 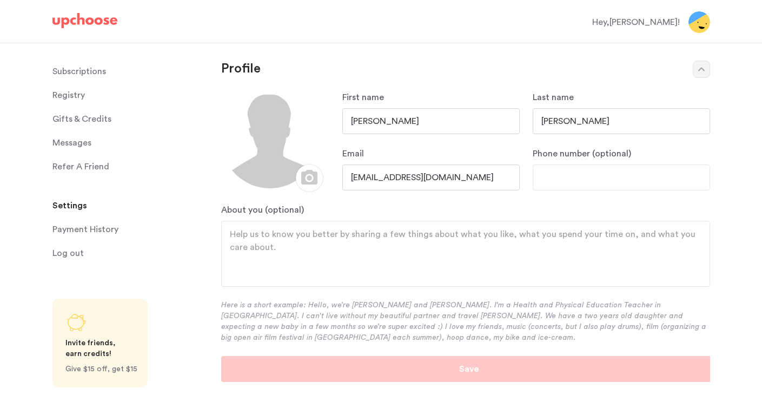 I want to click on p: About you (optional), so click(x=466, y=210).